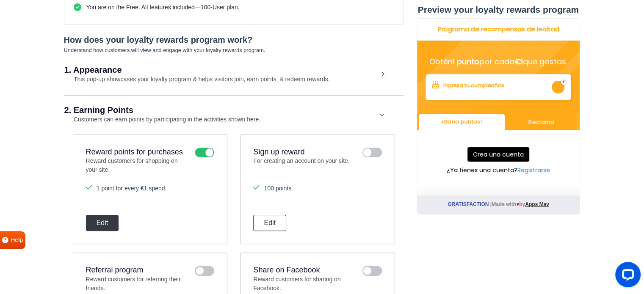 Image resolution: width=644 pixels, height=294 pixels. Describe the element at coordinates (138, 152) in the screenshot. I see `h3: Reward points for purchases` at that location.